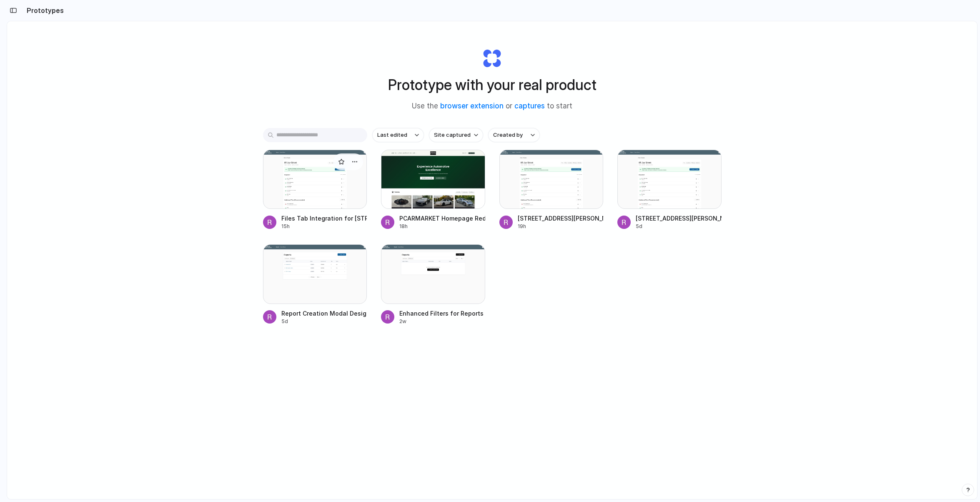 The height and width of the screenshot is (502, 980). What do you see at coordinates (456, 135) in the screenshot?
I see `button: Site captured` at bounding box center [456, 135].